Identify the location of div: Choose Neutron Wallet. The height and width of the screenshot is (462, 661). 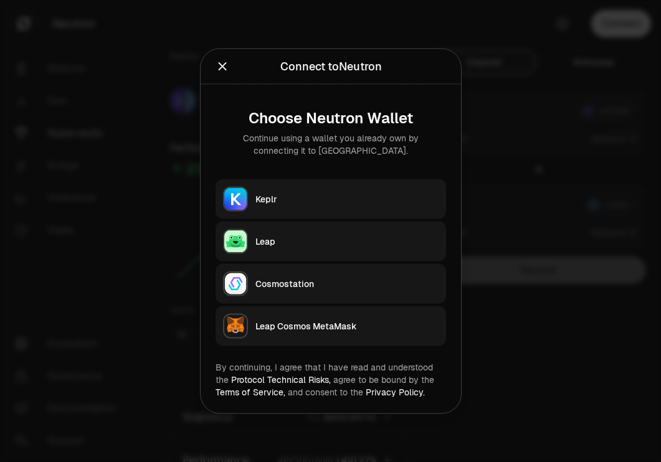
(331, 118).